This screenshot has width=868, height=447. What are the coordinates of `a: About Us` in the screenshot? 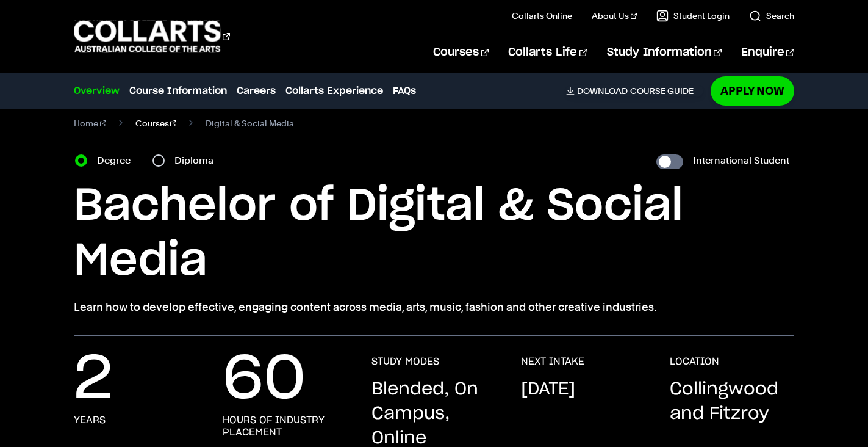 It's located at (614, 16).